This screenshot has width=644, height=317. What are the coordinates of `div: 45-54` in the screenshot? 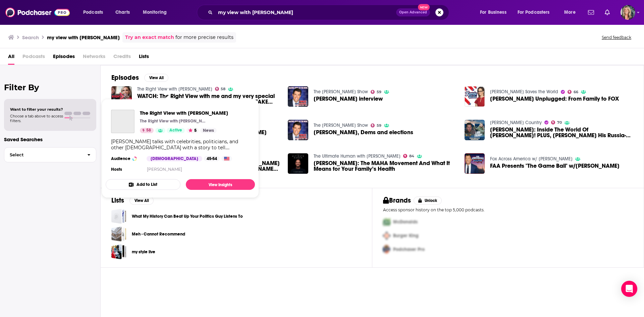 It's located at (211, 159).